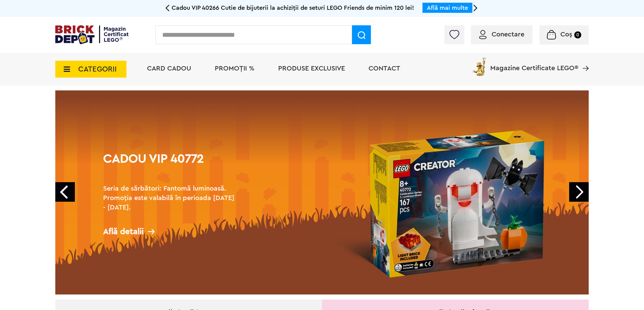 Image resolution: width=644 pixels, height=310 pixels. Describe the element at coordinates (448, 8) in the screenshot. I see `a: Află mai multe` at that location.